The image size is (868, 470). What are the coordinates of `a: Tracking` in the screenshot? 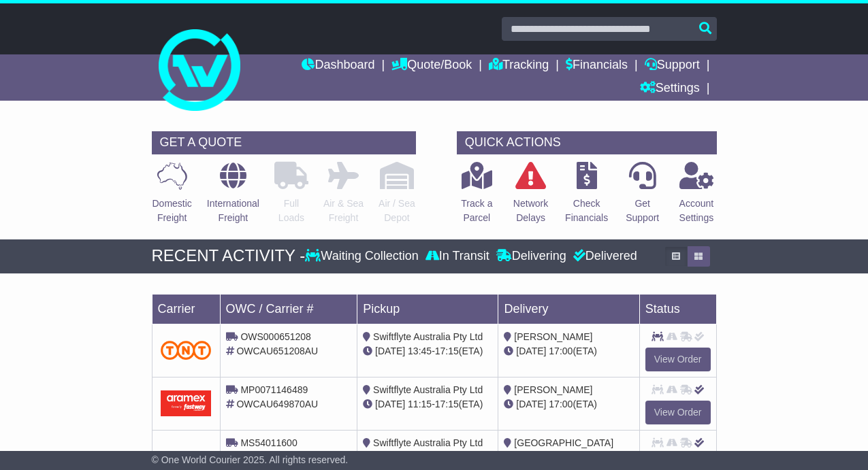 It's located at (518, 66).